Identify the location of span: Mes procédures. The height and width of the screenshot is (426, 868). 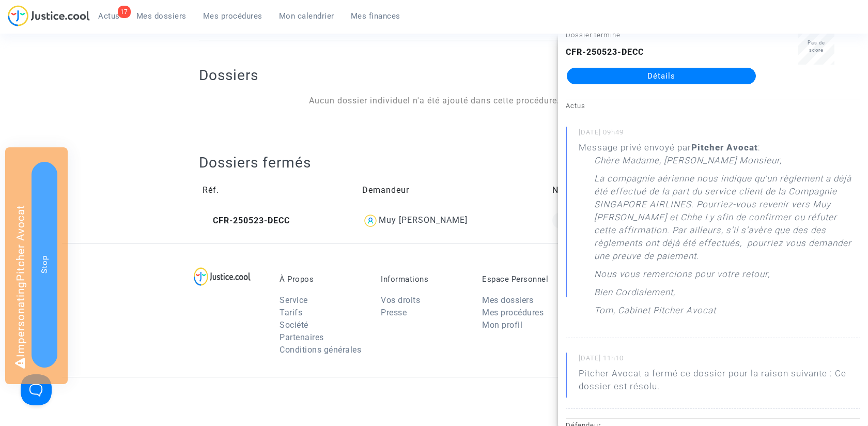
(232, 16).